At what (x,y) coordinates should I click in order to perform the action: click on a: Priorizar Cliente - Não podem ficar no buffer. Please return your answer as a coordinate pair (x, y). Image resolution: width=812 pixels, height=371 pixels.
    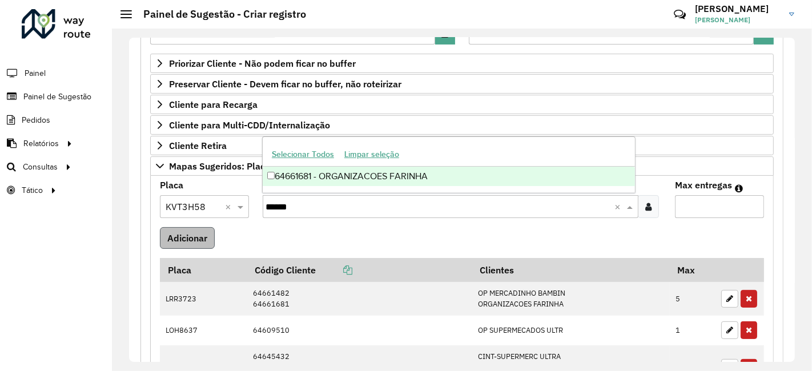
    Looking at the image, I should click on (462, 63).